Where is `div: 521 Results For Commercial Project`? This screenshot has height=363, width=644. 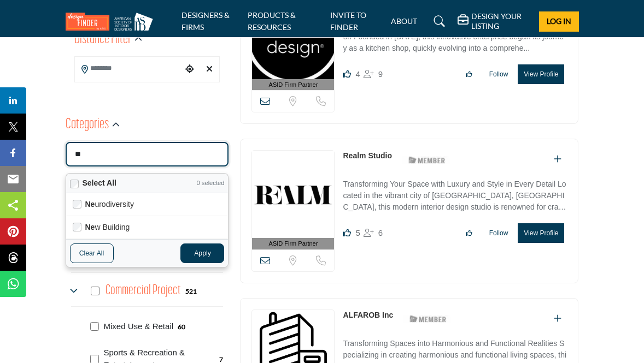
div: 521 Results For Commercial Project is located at coordinates (190, 291).